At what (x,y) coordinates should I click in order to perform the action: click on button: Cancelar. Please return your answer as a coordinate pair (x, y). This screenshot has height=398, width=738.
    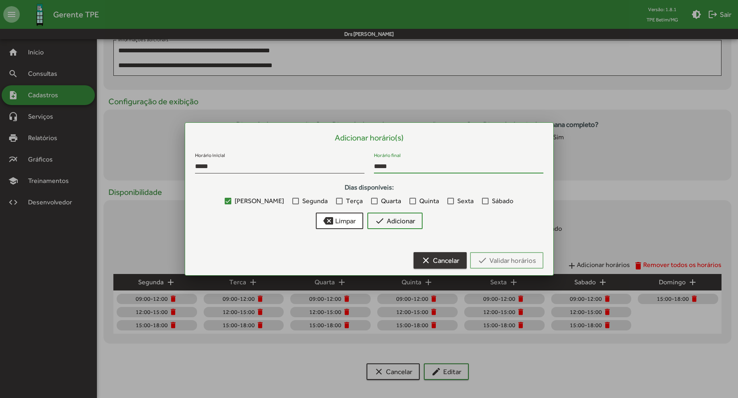
    Looking at the image, I should click on (440, 261).